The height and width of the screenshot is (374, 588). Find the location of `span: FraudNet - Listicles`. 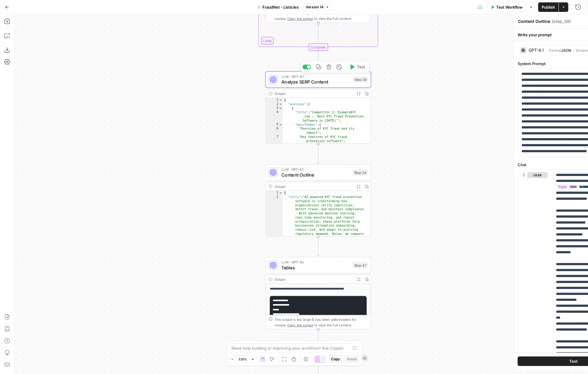

span: FraudNet - Listicles is located at coordinates (280, 7).